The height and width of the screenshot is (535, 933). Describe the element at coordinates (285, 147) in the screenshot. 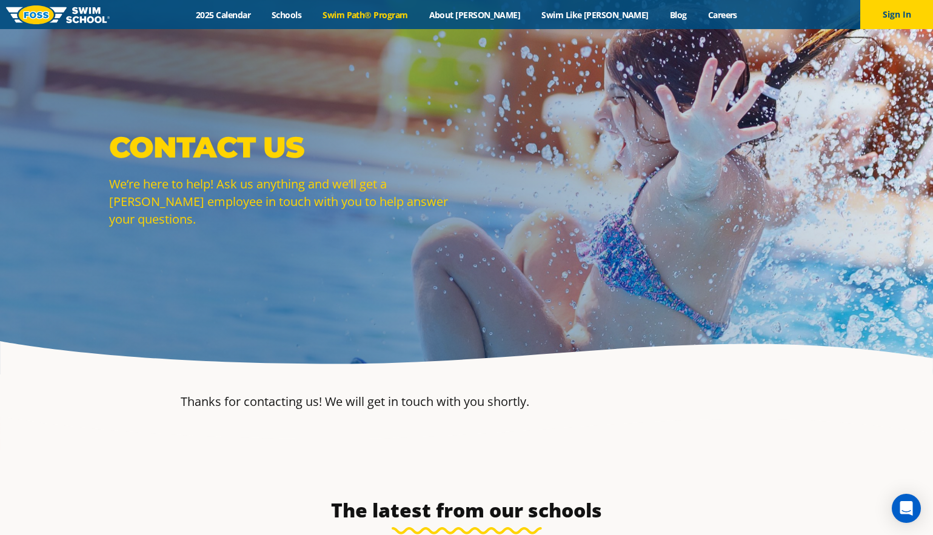

I see `p: Contact Us` at that location.